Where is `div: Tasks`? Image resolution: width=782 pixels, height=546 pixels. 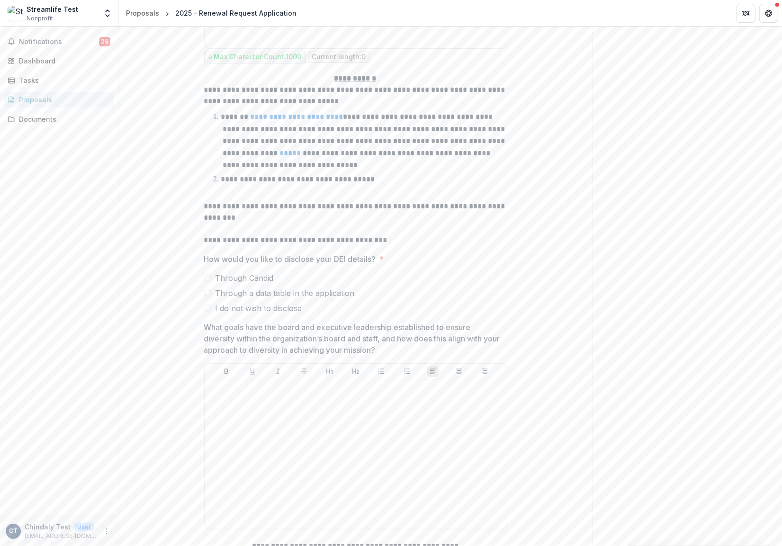
div: Tasks is located at coordinates (63, 80).